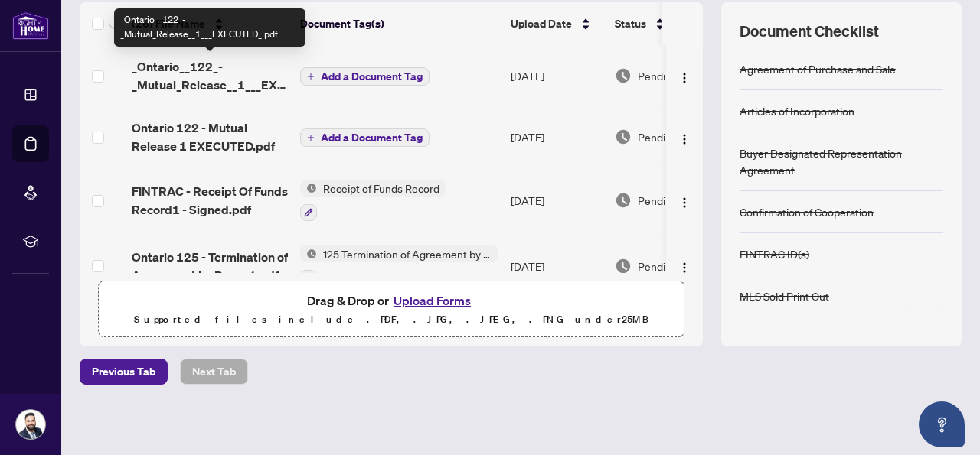 The image size is (980, 455). I want to click on th: Upload Date, so click(557, 24).